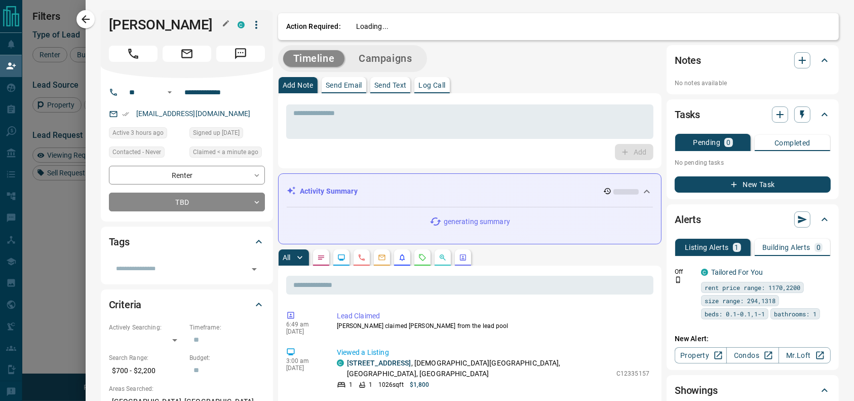  What do you see at coordinates (391, 384) in the screenshot?
I see `p: 1026 sqft` at bounding box center [391, 384].